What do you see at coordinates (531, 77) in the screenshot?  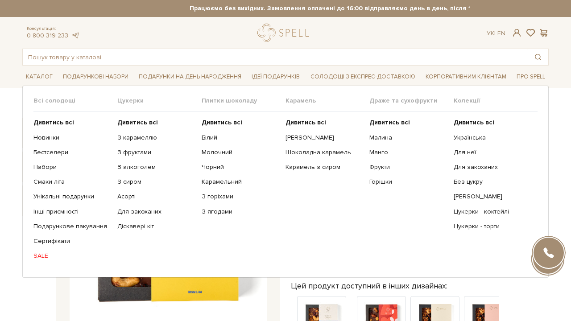 I see `span: Про Spell` at bounding box center [531, 77].